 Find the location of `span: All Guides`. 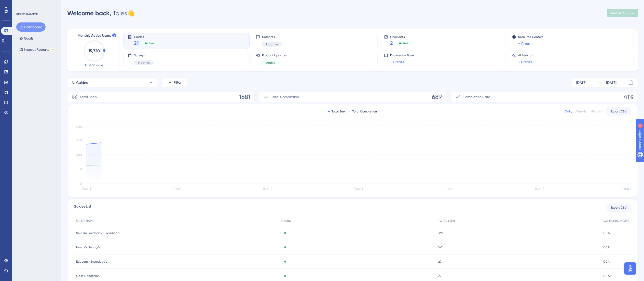

span: All Guides is located at coordinates (79, 83).